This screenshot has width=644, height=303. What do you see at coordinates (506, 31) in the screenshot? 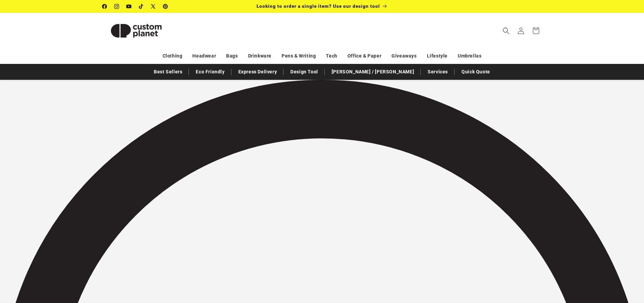
I see `summary: Search` at bounding box center [506, 31].